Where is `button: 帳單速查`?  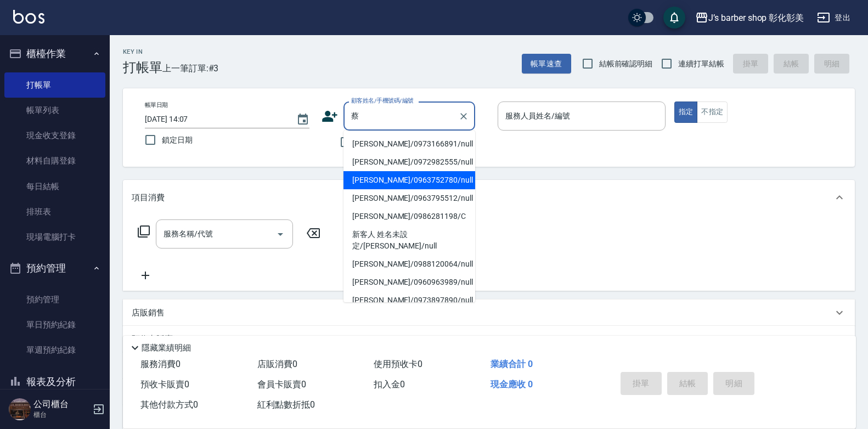 button: 帳單速查 is located at coordinates (546, 64).